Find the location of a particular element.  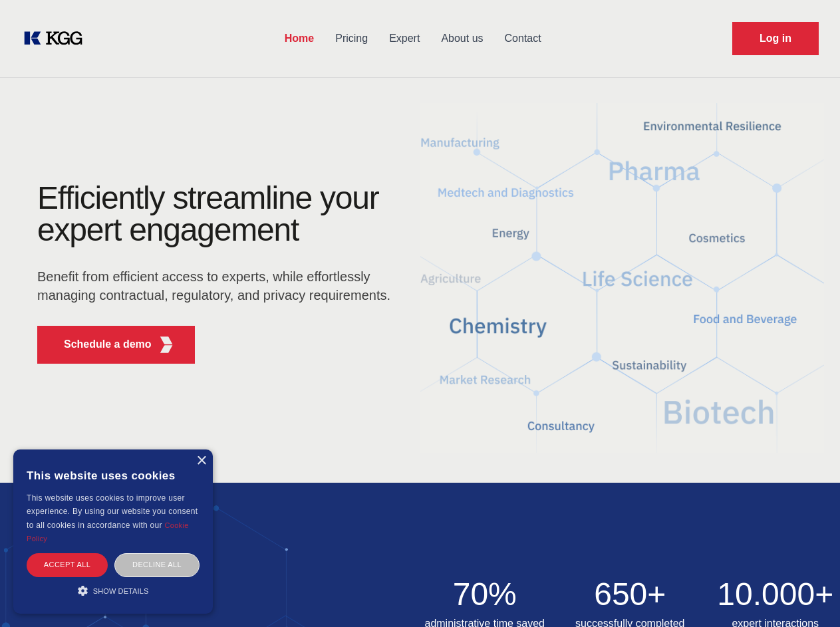

span: Show details is located at coordinates (121, 592).